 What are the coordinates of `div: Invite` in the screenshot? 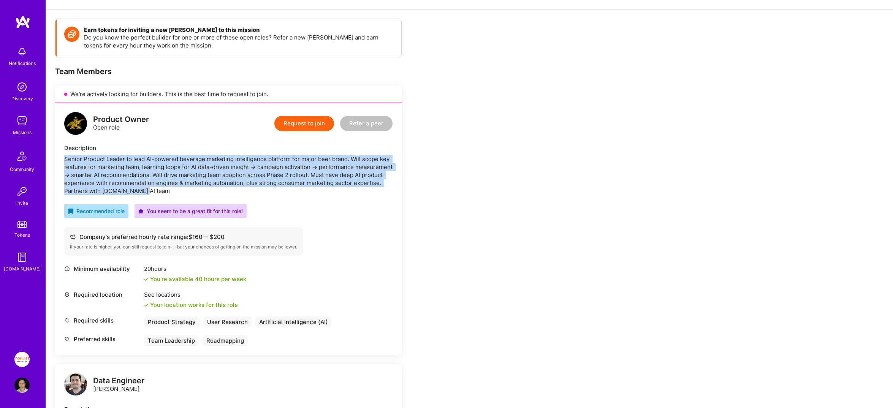 It's located at (22, 203).